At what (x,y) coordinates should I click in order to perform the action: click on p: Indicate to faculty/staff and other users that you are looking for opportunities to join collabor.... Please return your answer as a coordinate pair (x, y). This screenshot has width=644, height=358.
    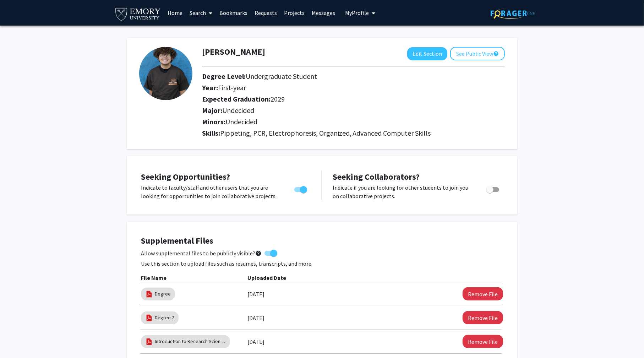
    Looking at the image, I should click on (211, 192).